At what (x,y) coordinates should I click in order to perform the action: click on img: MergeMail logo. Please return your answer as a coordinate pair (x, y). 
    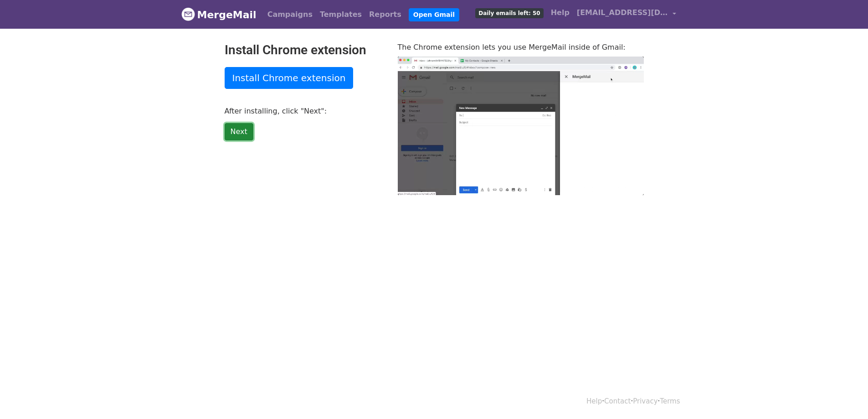
    Looking at the image, I should click on (188, 14).